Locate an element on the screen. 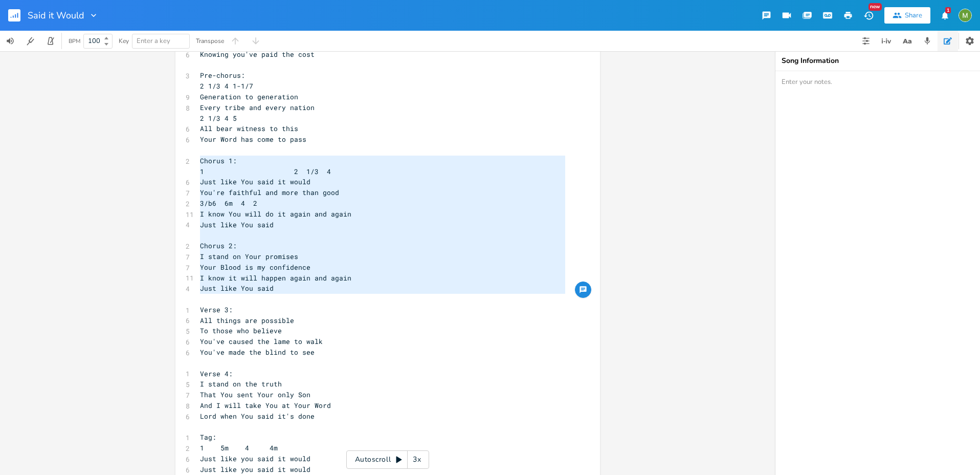  span: You're faithful and more than good is located at coordinates (270, 193).